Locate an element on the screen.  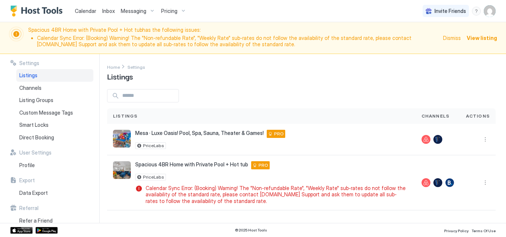
span: Dismiss is located at coordinates (452, 38).